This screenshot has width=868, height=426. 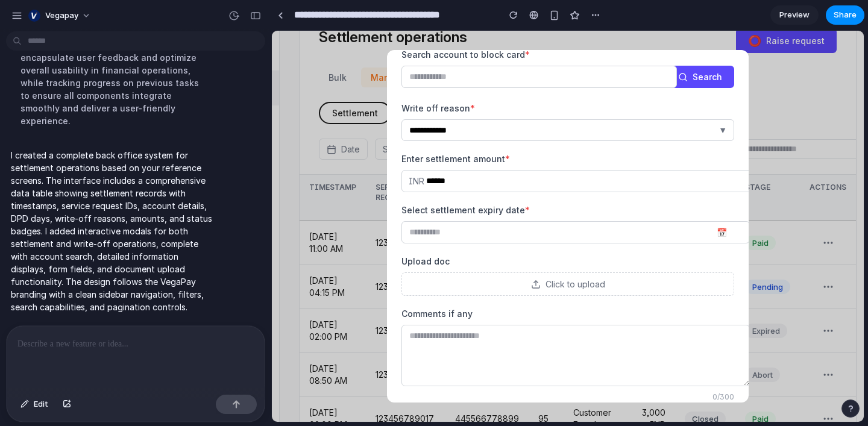 I want to click on label: Write off reason, so click(x=296, y=78).